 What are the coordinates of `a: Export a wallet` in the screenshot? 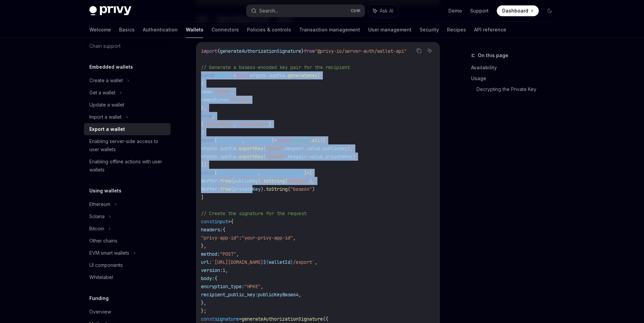 It's located at (127, 129).